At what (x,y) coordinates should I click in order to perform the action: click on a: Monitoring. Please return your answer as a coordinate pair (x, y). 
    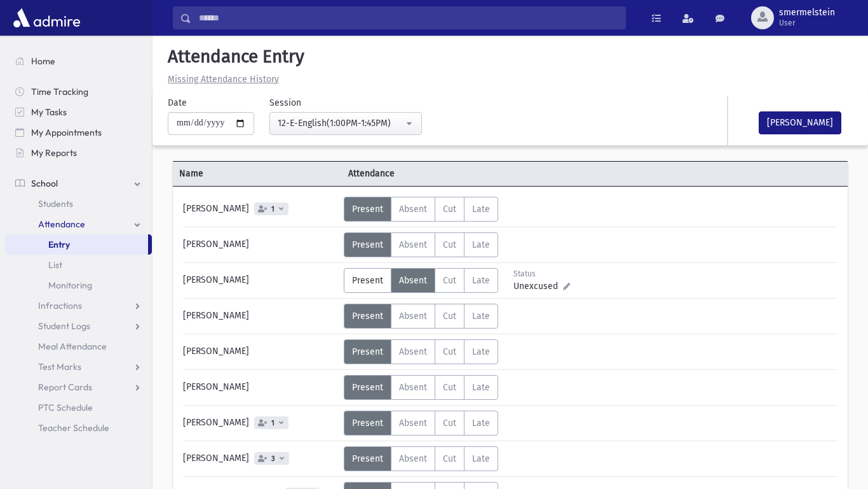
    Looking at the image, I should click on (78, 285).